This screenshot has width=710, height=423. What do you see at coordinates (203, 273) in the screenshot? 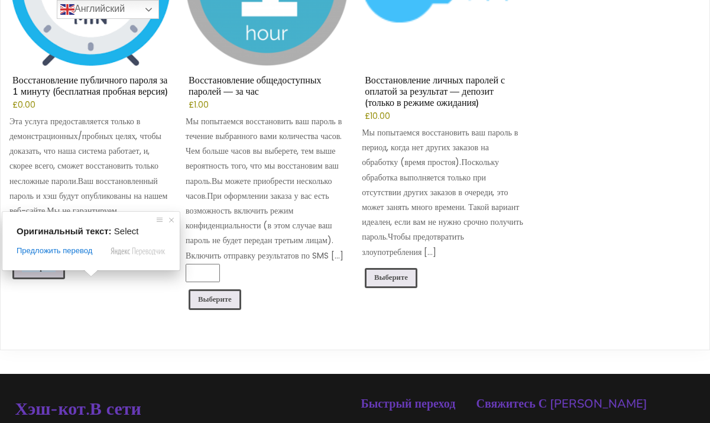
I see `input: Количество продукта` at bounding box center [203, 273].